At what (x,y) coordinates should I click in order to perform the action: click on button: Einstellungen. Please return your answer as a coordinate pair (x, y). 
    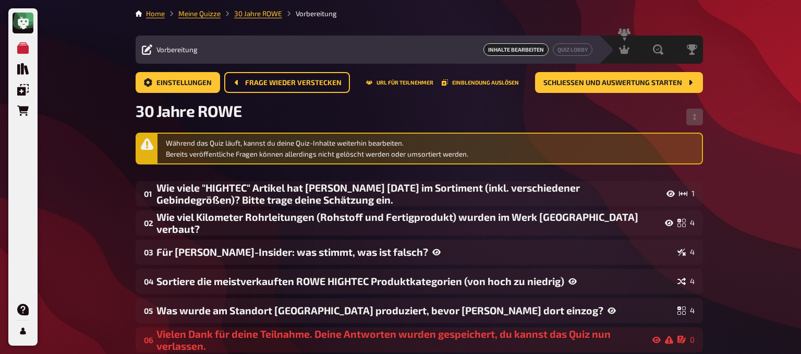
    Looking at the image, I should click on (178, 82).